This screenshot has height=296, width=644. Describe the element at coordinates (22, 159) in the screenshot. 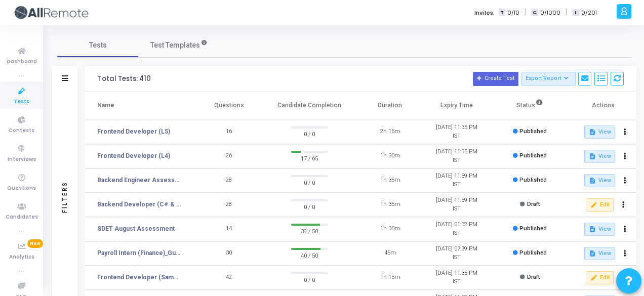

I see `span: Interviews` at that location.